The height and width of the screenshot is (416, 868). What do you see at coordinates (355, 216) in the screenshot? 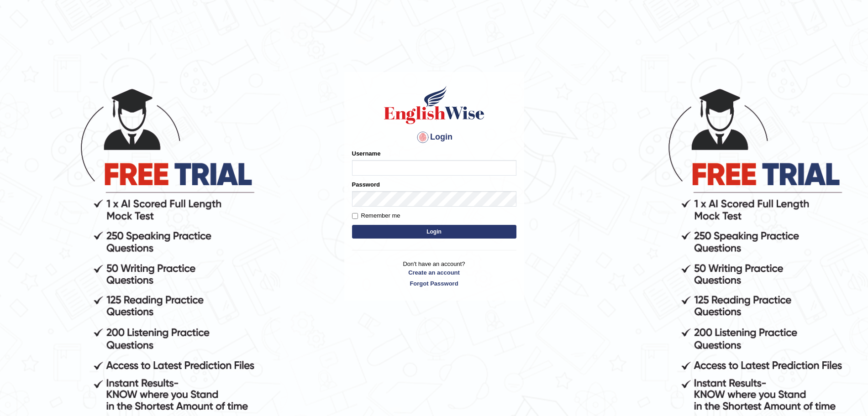
I see `input: Remember me` at bounding box center [355, 216].